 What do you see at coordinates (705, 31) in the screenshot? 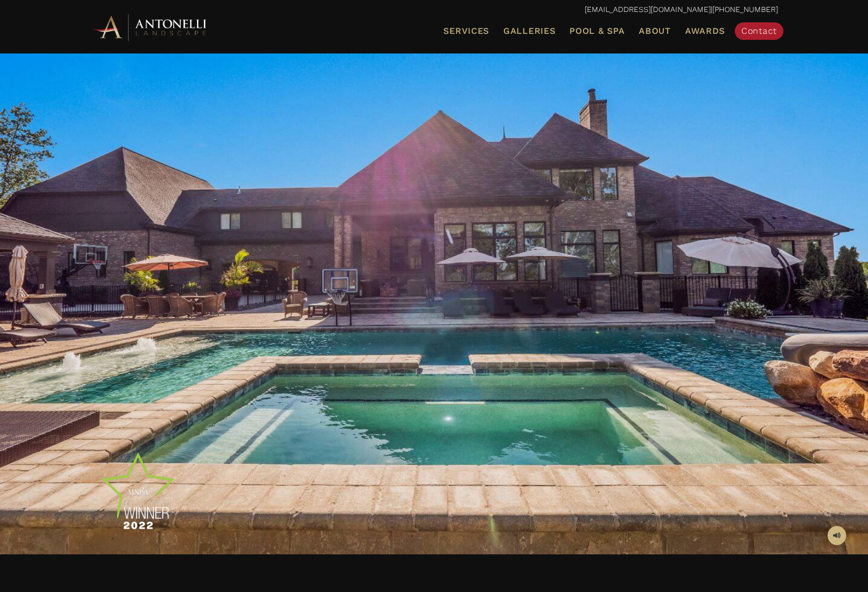
I see `span: Awards` at bounding box center [705, 31].